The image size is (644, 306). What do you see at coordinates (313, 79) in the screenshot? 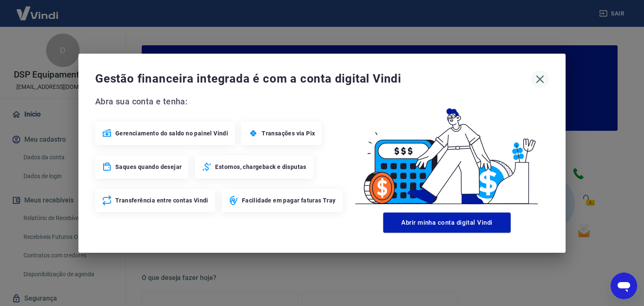
I see `span: Gestão financeira integrada é com a conta digital Vindi` at bounding box center [313, 79].